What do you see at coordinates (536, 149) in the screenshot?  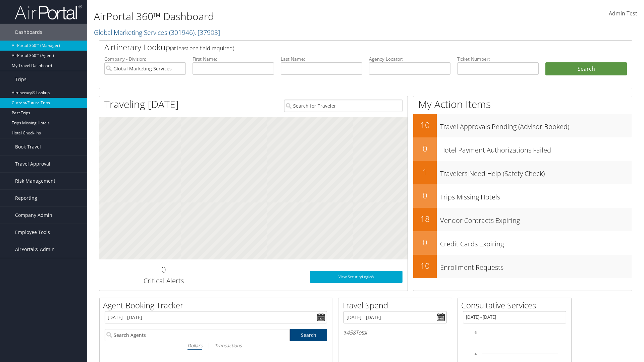 I see `h3: Hotel Payment Authorizations Failed` at bounding box center [536, 149].